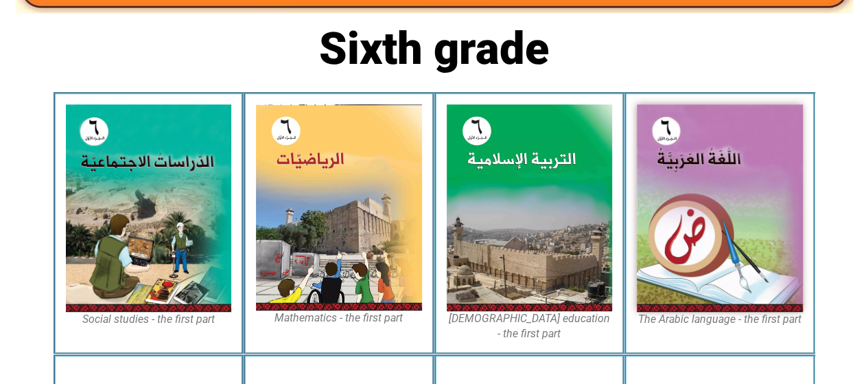  I want to click on font: Mathematics - the first part, so click(338, 317).